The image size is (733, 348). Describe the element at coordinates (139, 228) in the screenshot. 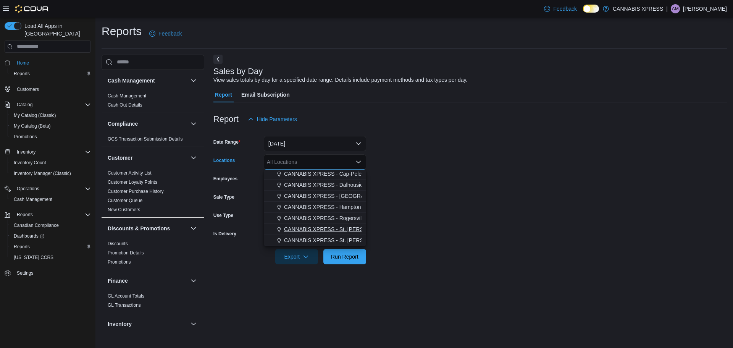

I see `h3: Discounts & Promotions` at that location.